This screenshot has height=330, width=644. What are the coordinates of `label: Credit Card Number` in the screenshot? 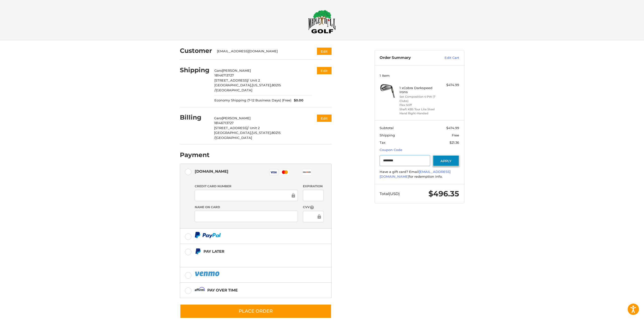 It's located at (246, 186).